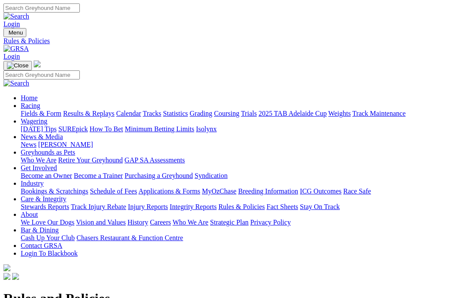  Describe the element at coordinates (16, 276) in the screenshot. I see `img: twitter.svg` at that location.